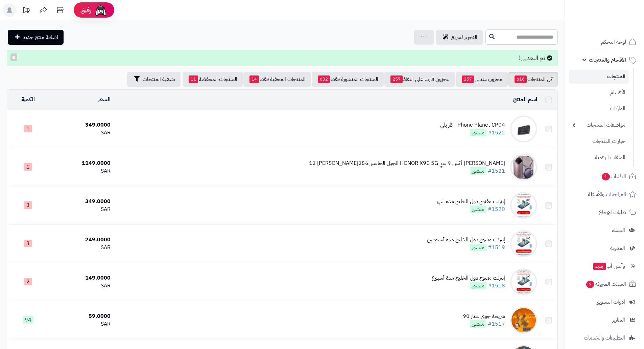 Image resolution: width=644 pixels, height=349 pixels. What do you see at coordinates (254, 79) in the screenshot?
I see `span: 14` at bounding box center [254, 79].